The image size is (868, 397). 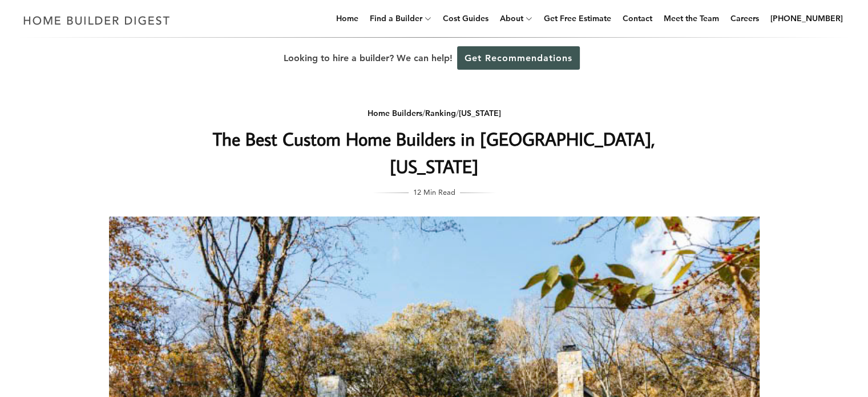 What do you see at coordinates (518, 58) in the screenshot?
I see `a: Get Recommendations` at bounding box center [518, 58].